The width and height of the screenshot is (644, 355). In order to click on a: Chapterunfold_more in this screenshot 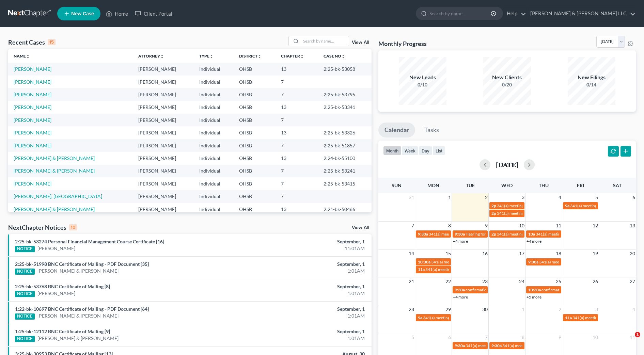, I will do `click(292, 56)`.